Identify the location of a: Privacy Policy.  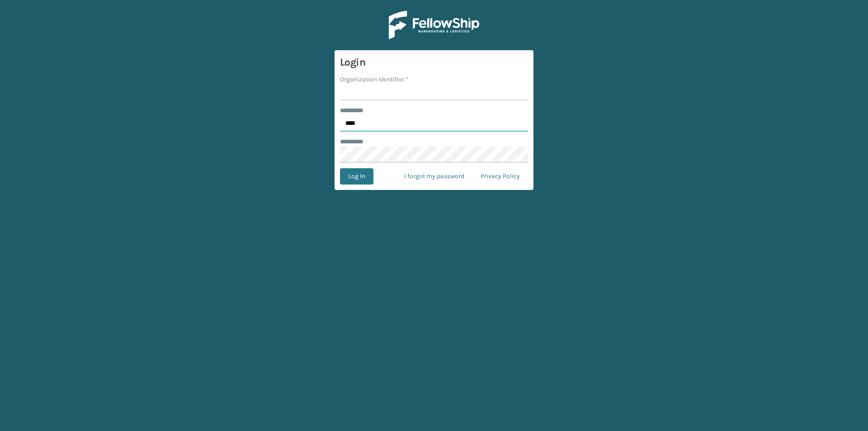
(500, 177).